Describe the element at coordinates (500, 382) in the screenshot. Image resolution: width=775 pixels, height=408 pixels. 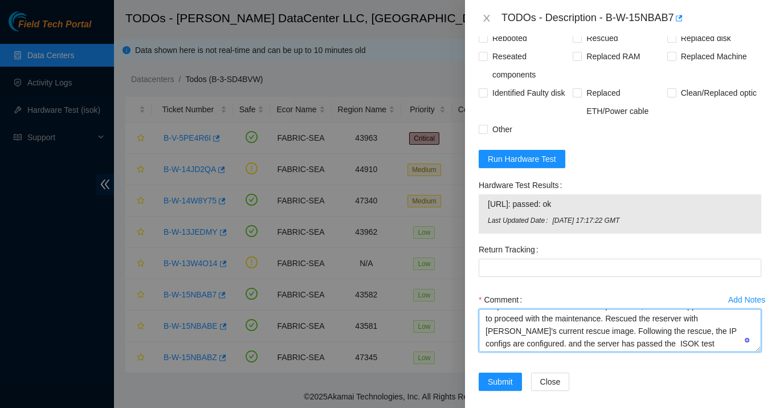
I see `button: Submit` at that location.